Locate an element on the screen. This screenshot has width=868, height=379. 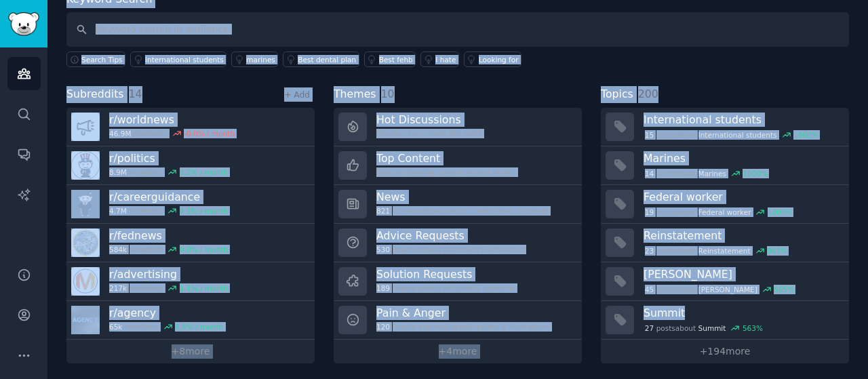
span: 4.7M is located at coordinates (118, 211).